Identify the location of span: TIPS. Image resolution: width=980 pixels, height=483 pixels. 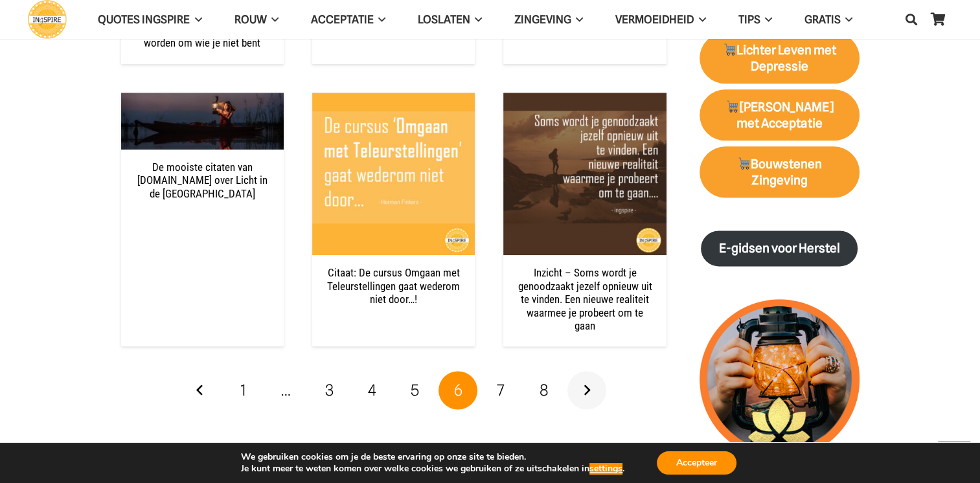
(749, 20).